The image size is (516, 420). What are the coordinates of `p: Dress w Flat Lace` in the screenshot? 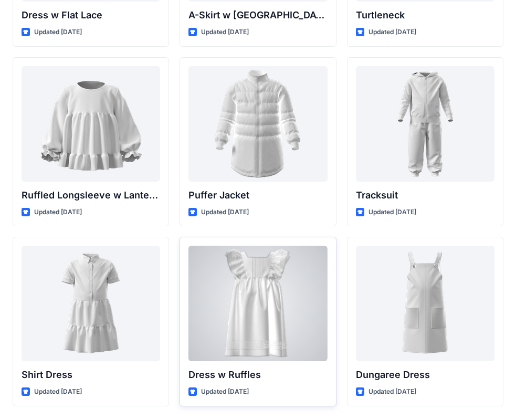 It's located at (91, 15).